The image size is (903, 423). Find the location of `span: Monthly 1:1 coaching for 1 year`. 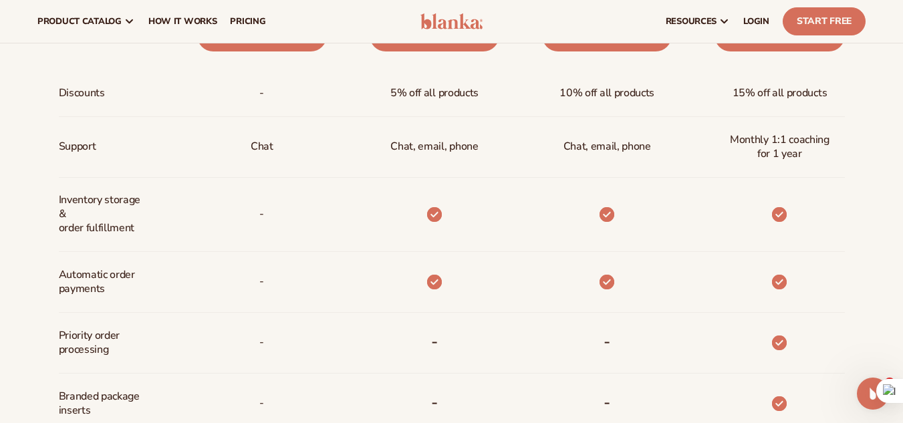

span: Monthly 1:1 coaching for 1 year is located at coordinates (780, 147).